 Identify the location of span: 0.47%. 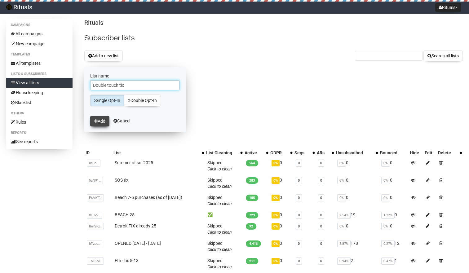
(388, 261).